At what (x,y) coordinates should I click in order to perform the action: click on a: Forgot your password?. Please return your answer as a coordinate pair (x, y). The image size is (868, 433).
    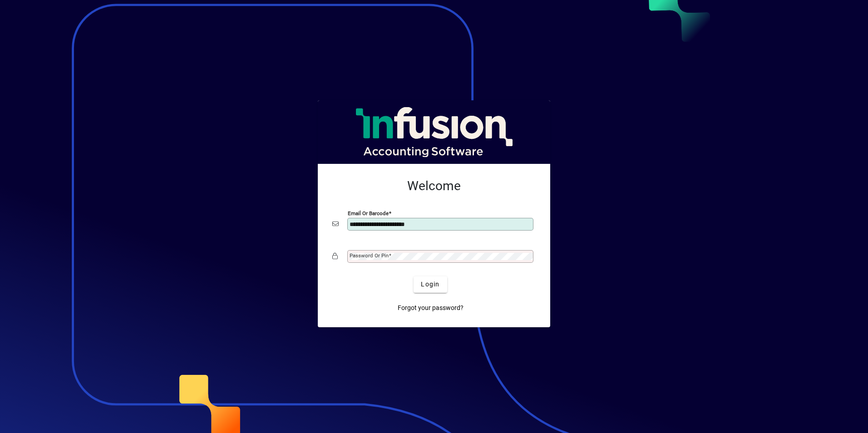
    Looking at the image, I should click on (430, 308).